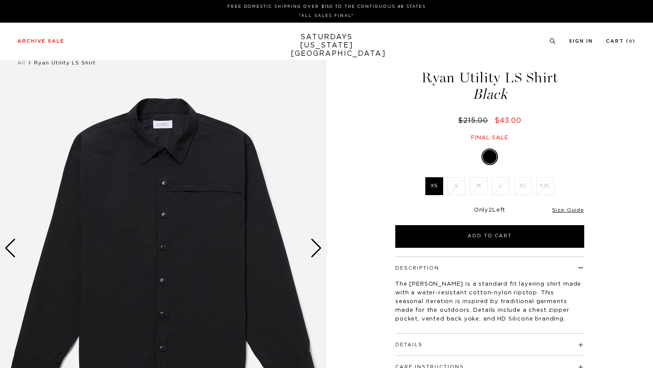 Image resolution: width=653 pixels, height=368 pixels. Describe the element at coordinates (581, 41) in the screenshot. I see `a: Sign In` at that location.